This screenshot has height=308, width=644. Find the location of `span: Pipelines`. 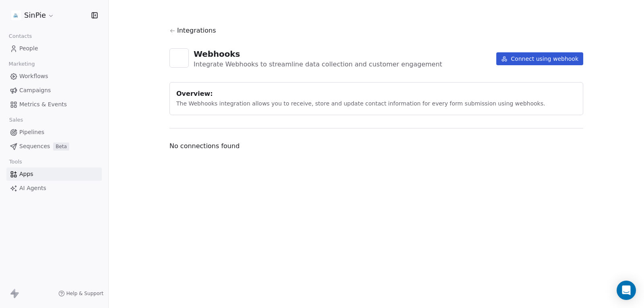

span: Pipelines is located at coordinates (31, 132).